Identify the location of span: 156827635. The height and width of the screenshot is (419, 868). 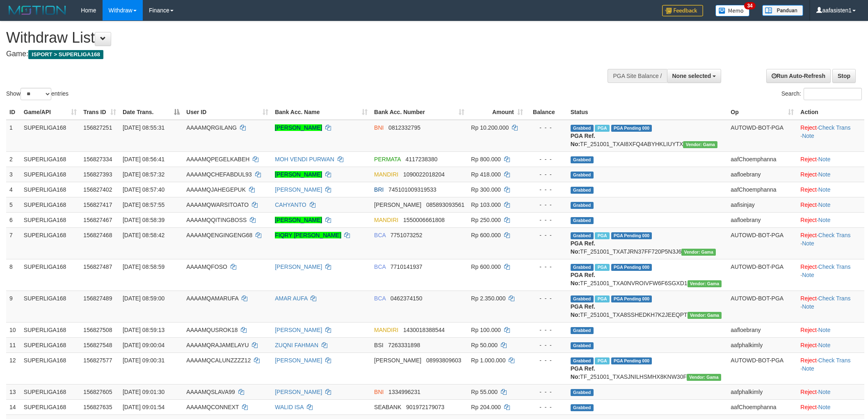
(98, 407).